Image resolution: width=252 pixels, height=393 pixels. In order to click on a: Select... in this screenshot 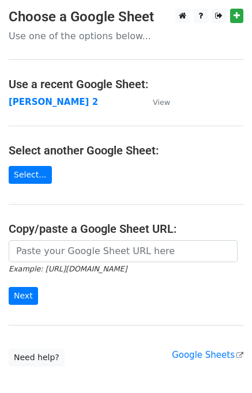, I will do `click(30, 175)`.